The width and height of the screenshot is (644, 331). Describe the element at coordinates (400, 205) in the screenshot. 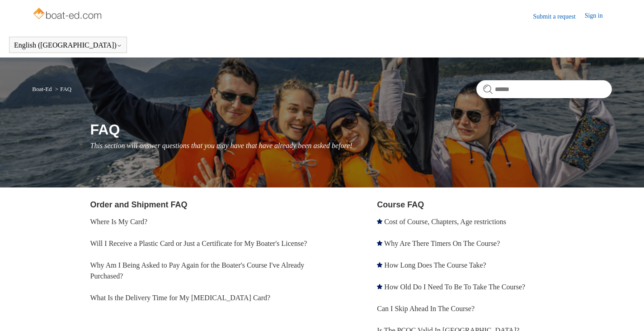

I see `a: Course FAQ` at that location.